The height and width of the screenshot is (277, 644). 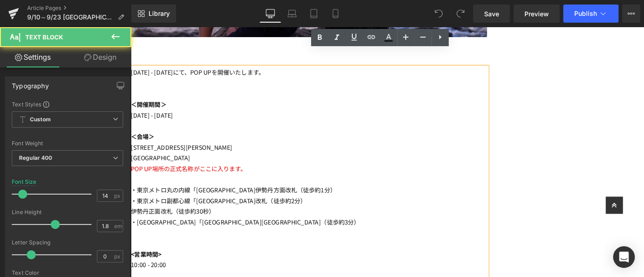 What do you see at coordinates (24, 182) in the screenshot?
I see `div: Font Size` at bounding box center [24, 182].